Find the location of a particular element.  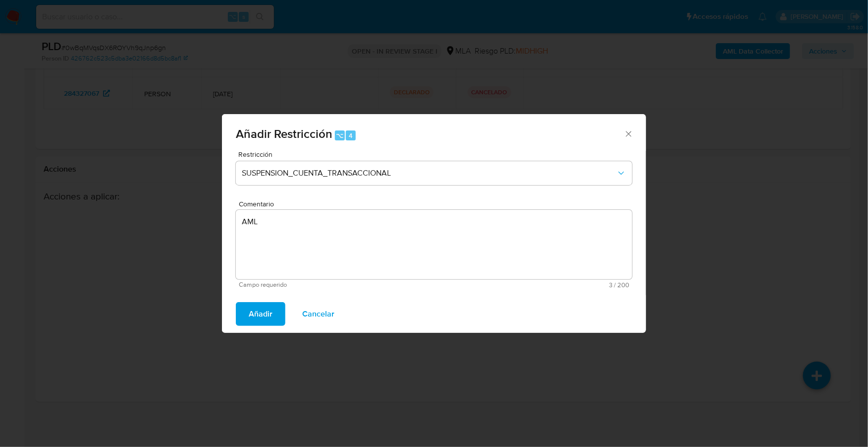

button: Cancelar is located at coordinates (318, 314).